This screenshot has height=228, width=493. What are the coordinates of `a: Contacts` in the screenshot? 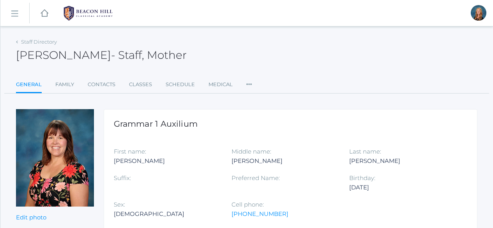 It's located at (101, 85).